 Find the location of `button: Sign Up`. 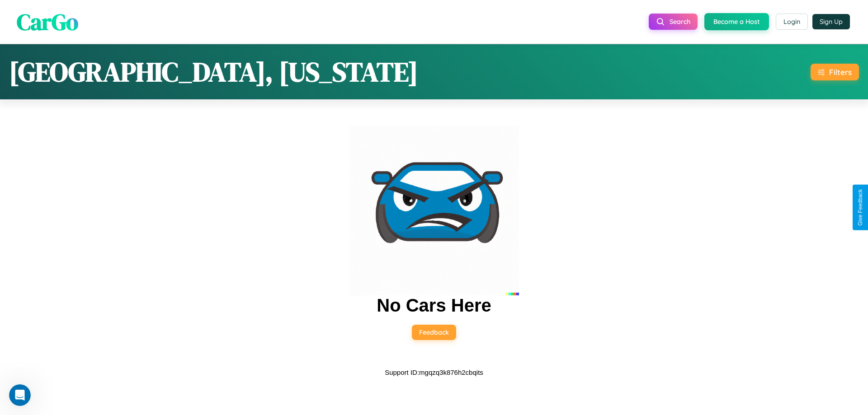

button: Sign Up is located at coordinates (831, 22).